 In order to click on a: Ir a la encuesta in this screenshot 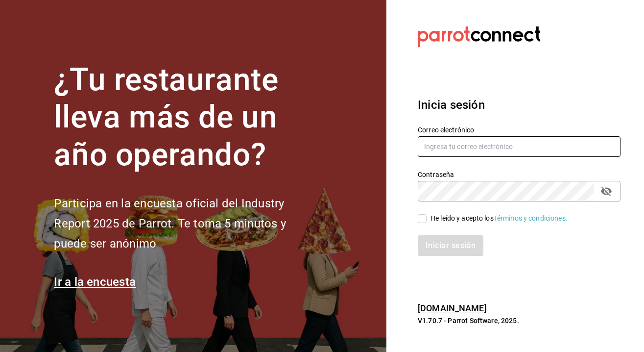, I will do `click(94, 282)`.